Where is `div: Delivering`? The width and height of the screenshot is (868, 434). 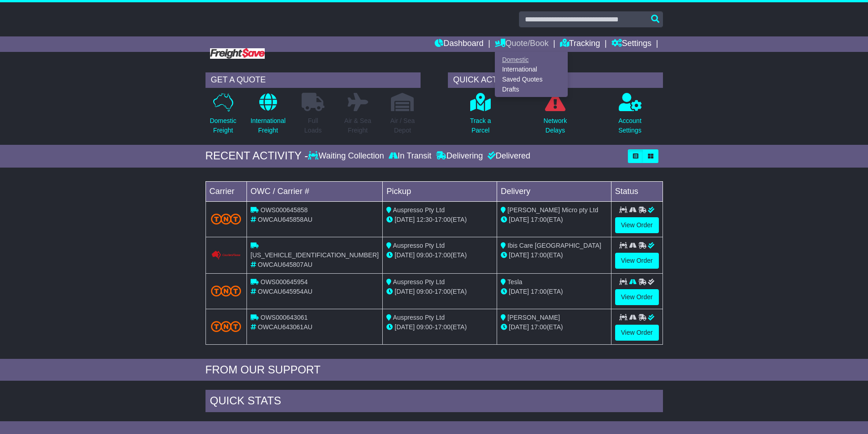 div: Delivering is located at coordinates (459, 156).